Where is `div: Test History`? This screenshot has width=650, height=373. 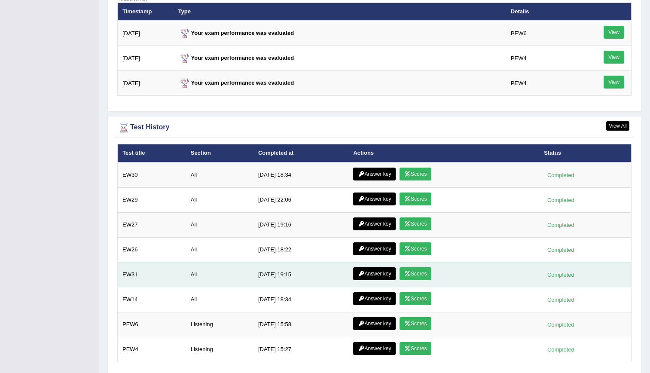 div: Test History is located at coordinates (374, 128).